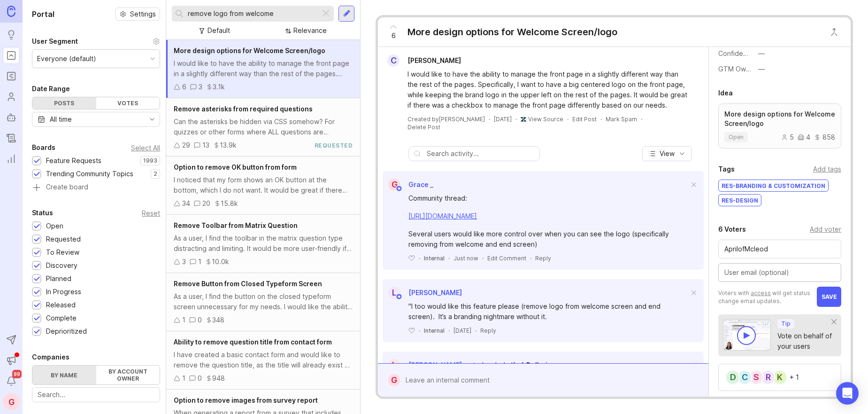 This screenshot has height=414, width=868. I want to click on div: voted on behalf of, so click(494, 365).